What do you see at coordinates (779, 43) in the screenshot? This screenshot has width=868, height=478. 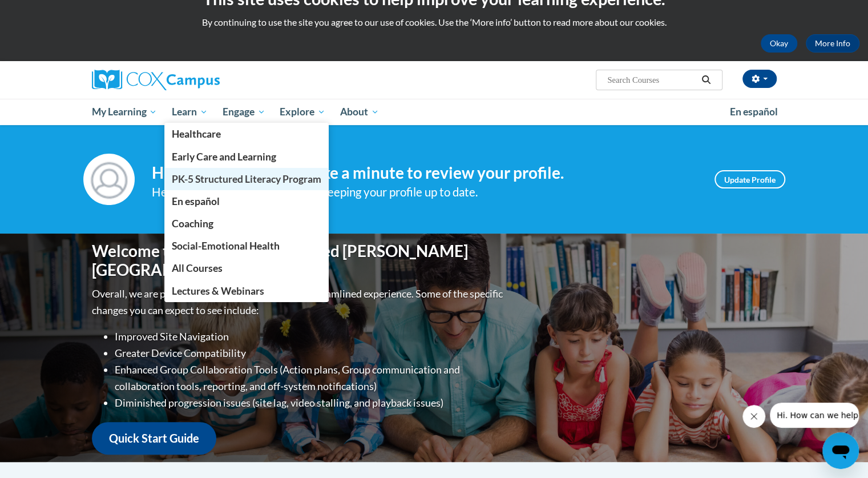 I see `button: Okay` at bounding box center [779, 43].